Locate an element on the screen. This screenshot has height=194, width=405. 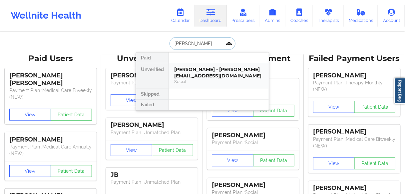
a: Medications is located at coordinates (361, 16).